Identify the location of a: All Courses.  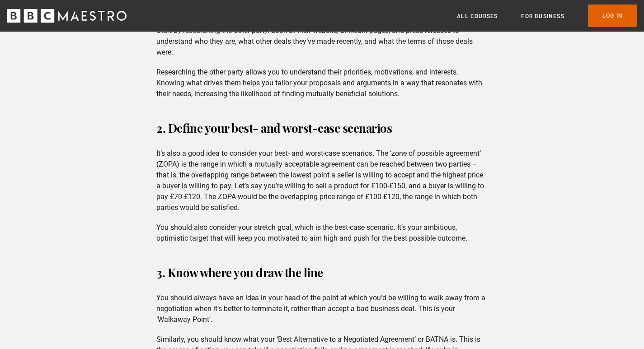
(477, 16).